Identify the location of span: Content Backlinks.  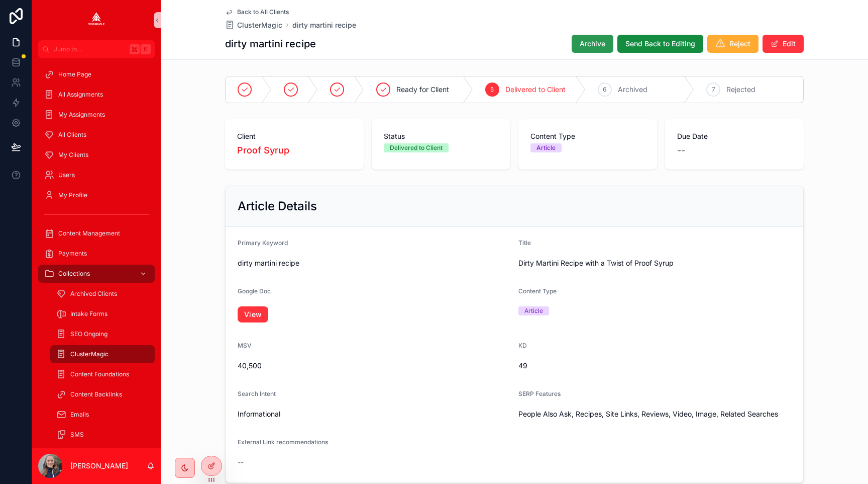
(96, 394).